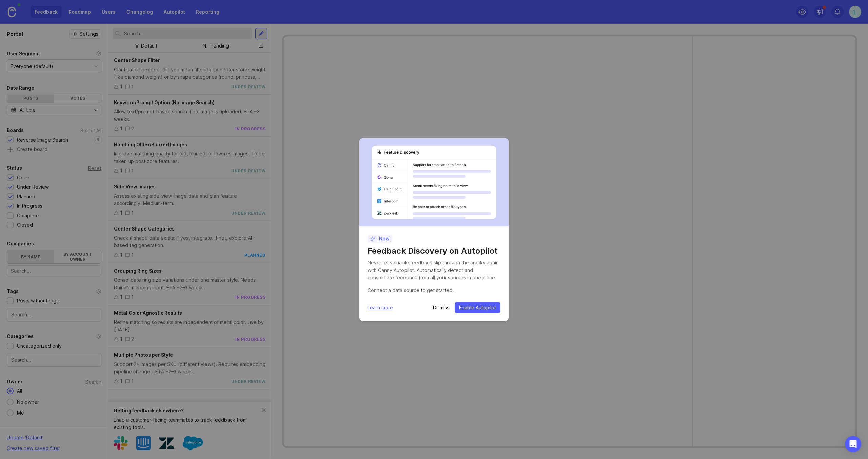  What do you see at coordinates (380, 308) in the screenshot?
I see `a: Learn more` at bounding box center [380, 308].